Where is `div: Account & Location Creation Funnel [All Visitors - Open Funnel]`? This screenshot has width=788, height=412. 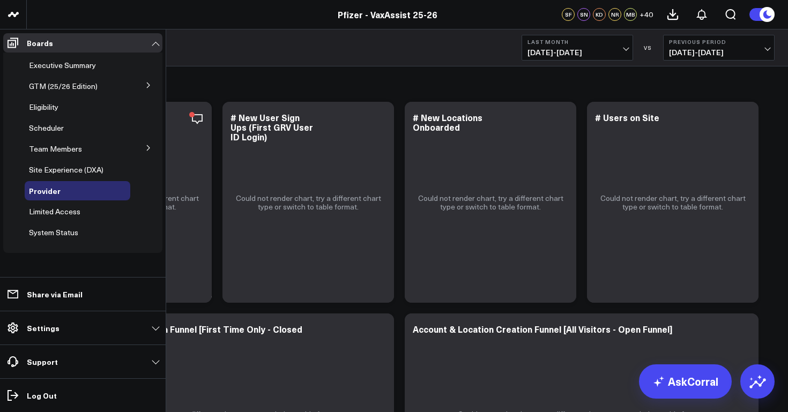 div: Account & Location Creation Funnel [All Visitors - Open Funnel] is located at coordinates (542, 329).